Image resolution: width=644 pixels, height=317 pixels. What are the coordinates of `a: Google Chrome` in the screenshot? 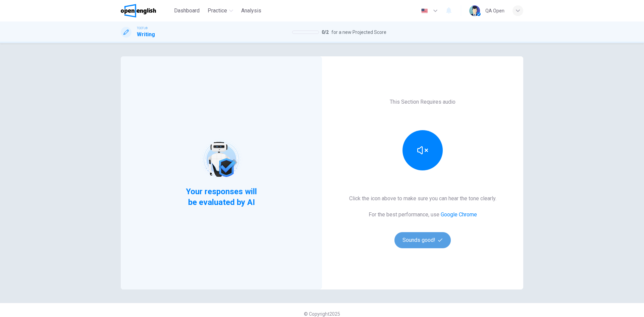 It's located at (459, 214).